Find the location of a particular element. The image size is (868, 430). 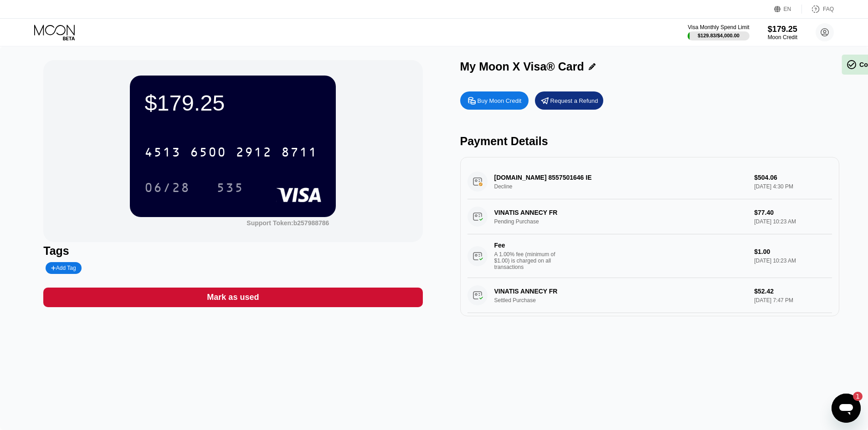

div: Visa Monthly Spend Limit$129.83/$4,000.00 is located at coordinates (718, 33).